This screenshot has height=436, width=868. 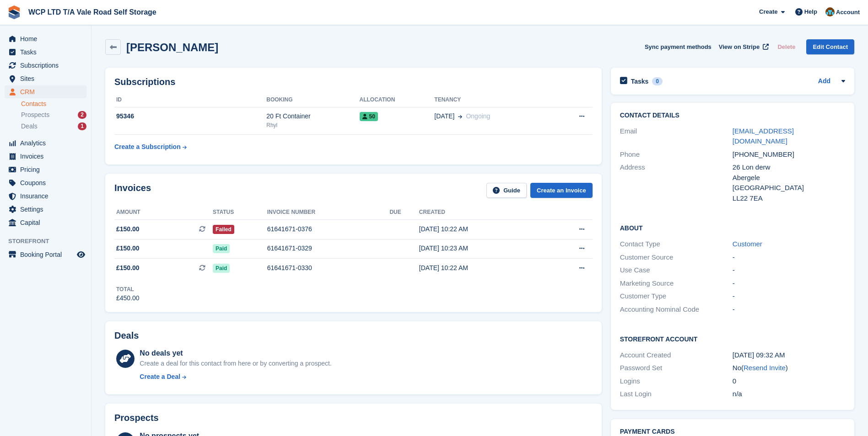 I want to click on th: Amount, so click(x=163, y=213).